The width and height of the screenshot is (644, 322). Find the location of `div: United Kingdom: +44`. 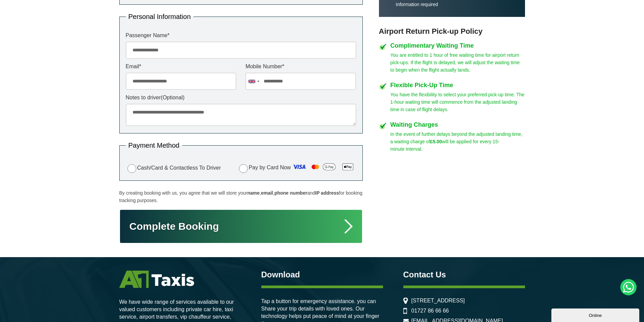

div: United Kingdom: +44 is located at coordinates (253, 82).